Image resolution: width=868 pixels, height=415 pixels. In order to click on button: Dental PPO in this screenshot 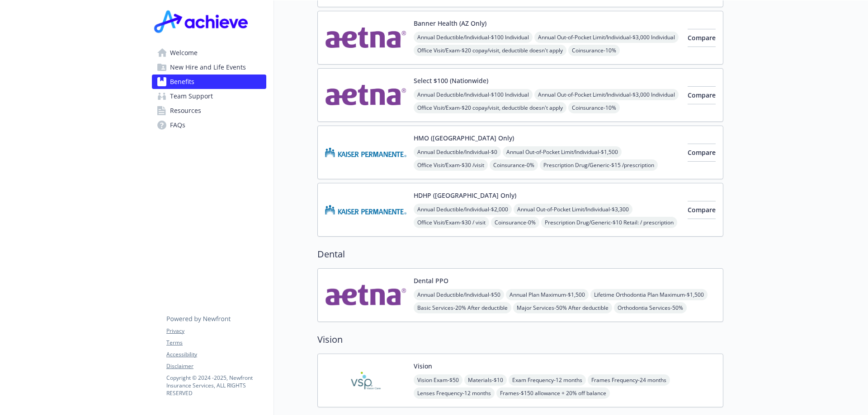, I will do `click(431, 280)`.